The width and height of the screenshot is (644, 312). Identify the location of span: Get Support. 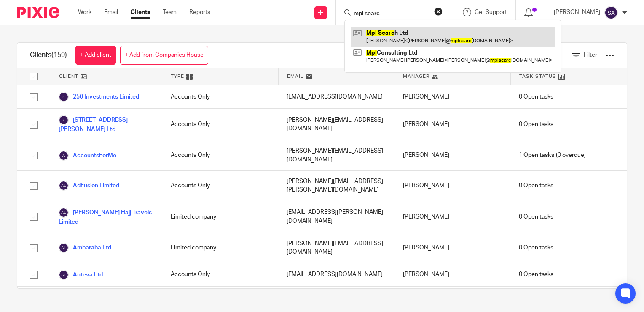
(491, 12).